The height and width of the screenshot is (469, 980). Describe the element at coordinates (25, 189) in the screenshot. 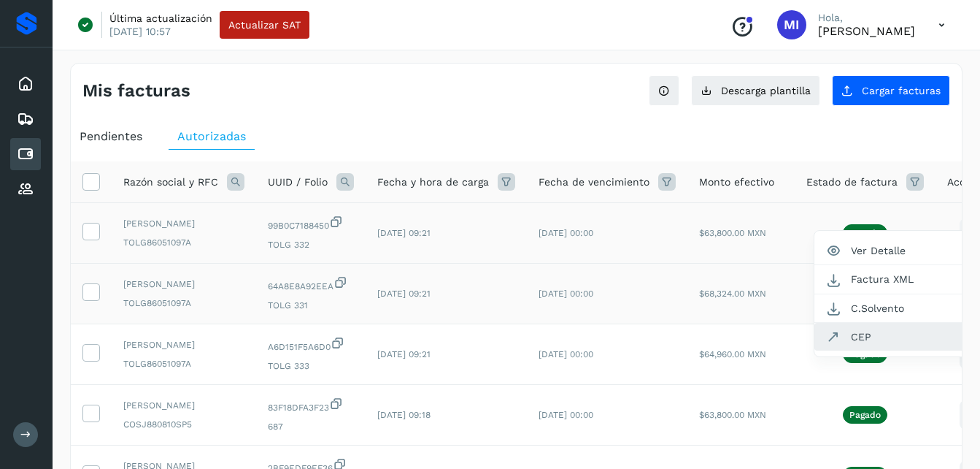

I see `div: Proveedores` at that location.